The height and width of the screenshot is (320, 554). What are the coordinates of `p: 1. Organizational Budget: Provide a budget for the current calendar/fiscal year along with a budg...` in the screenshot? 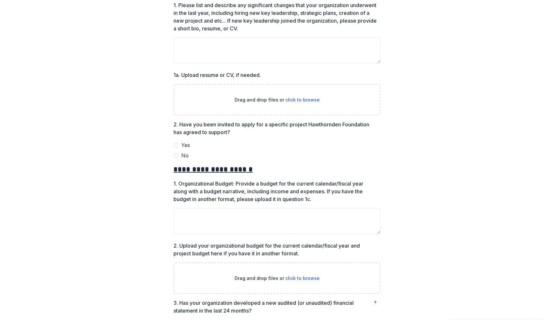 It's located at (275, 191).